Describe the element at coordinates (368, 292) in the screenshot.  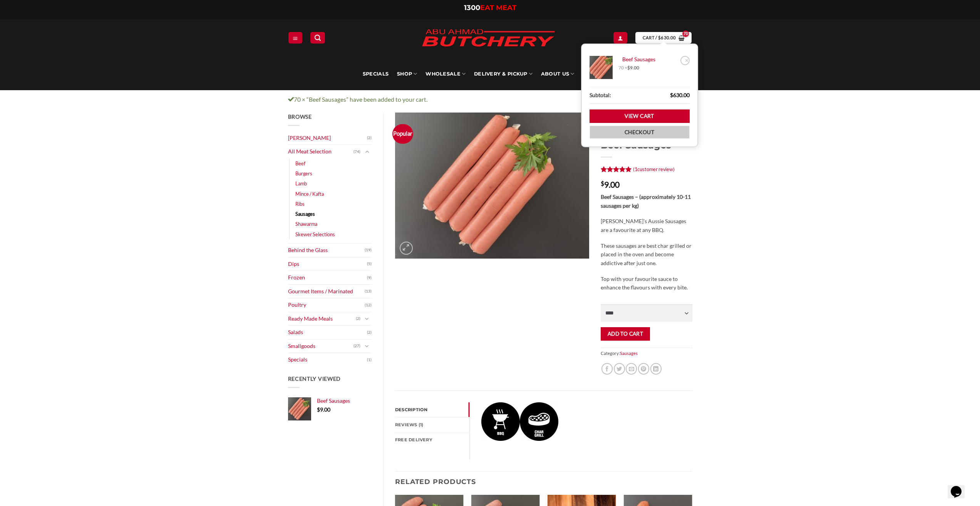
I see `span: (13)` at that location.